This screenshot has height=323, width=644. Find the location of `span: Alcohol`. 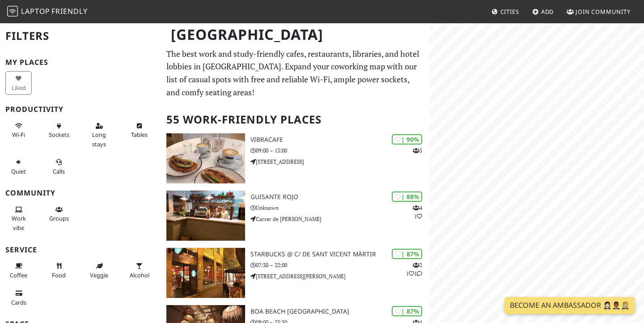

span: Alcohol is located at coordinates (140, 275).